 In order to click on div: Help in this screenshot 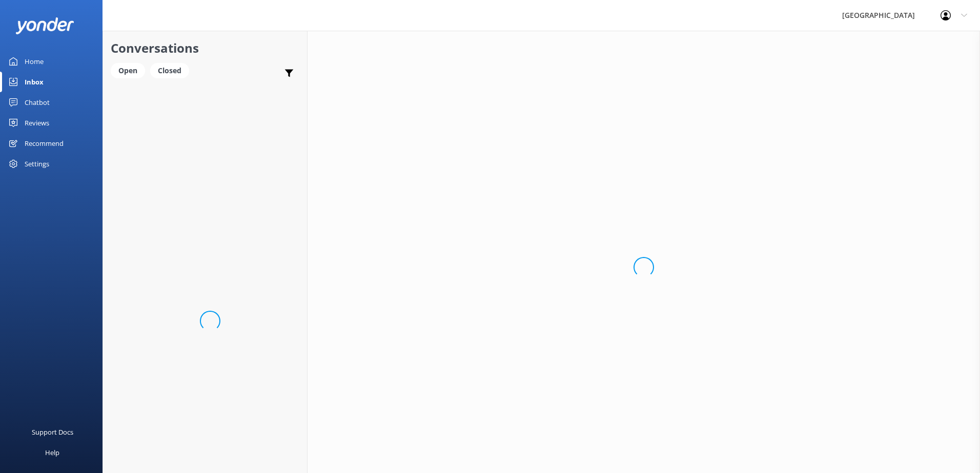, I will do `click(53, 453)`.